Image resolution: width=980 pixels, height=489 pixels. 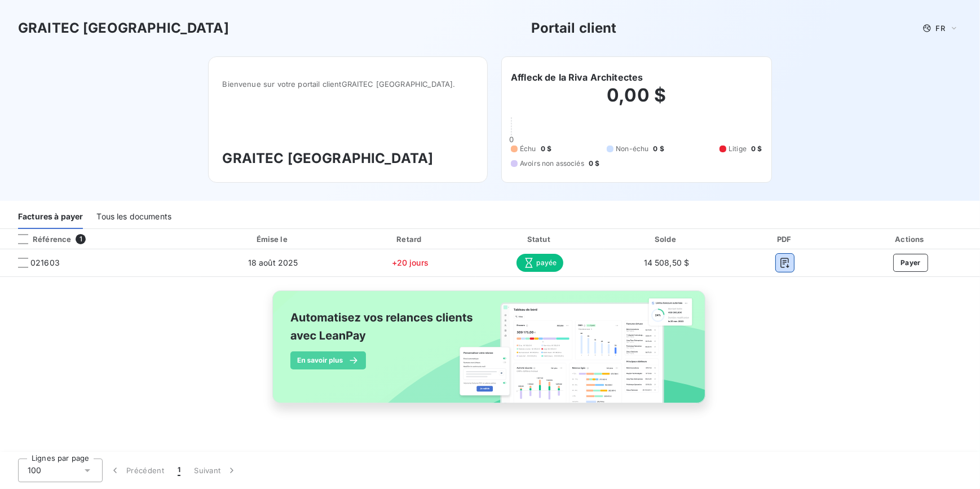 I want to click on span: 100, so click(x=34, y=470).